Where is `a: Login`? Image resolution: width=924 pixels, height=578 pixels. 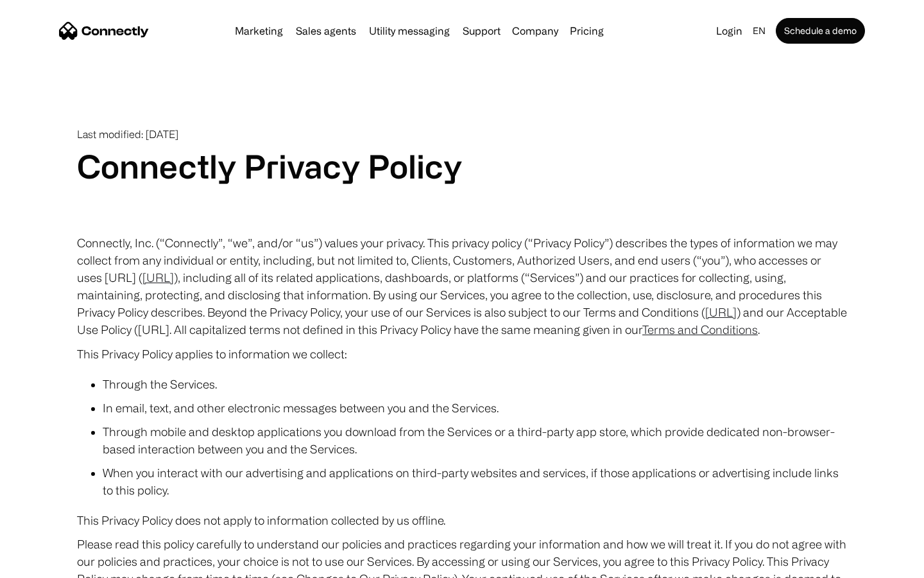 a: Login is located at coordinates (729, 30).